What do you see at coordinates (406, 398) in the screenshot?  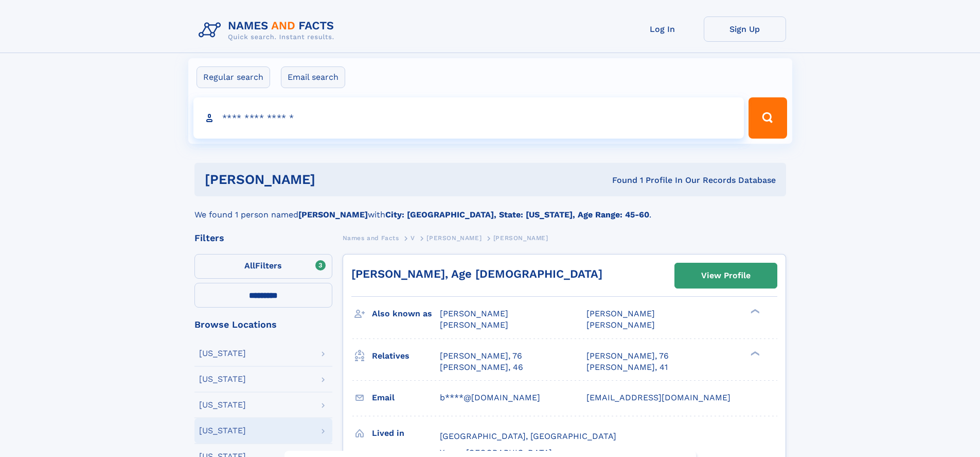 I see `h3: Email` at bounding box center [406, 398].